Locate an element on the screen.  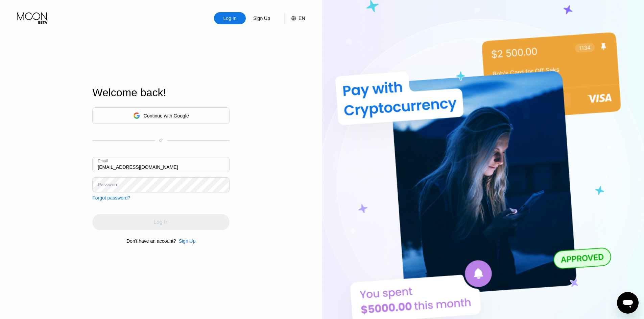
div: Email is located at coordinates (103, 161).